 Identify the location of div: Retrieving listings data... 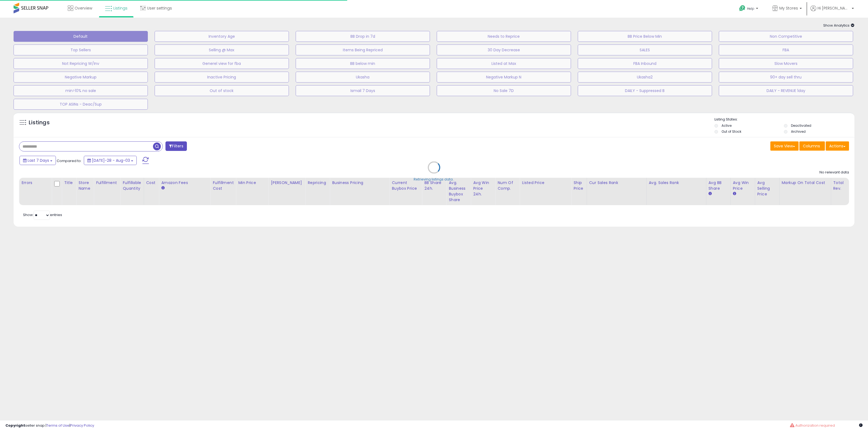
(434, 180).